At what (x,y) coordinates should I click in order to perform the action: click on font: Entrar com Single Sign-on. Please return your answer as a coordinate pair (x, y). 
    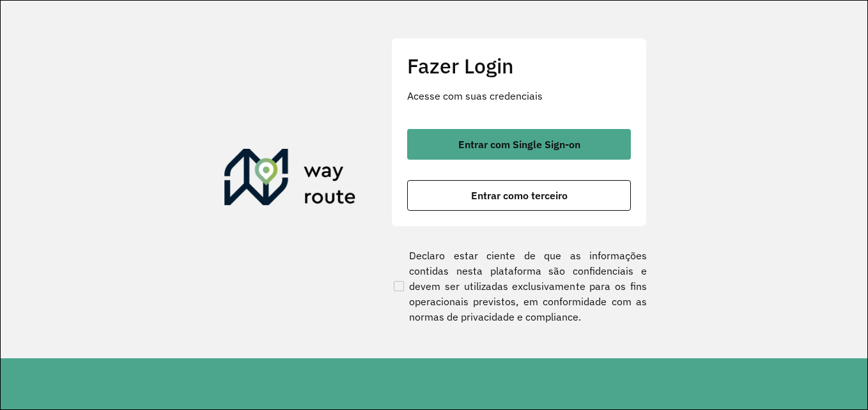
    Looking at the image, I should click on (519, 145).